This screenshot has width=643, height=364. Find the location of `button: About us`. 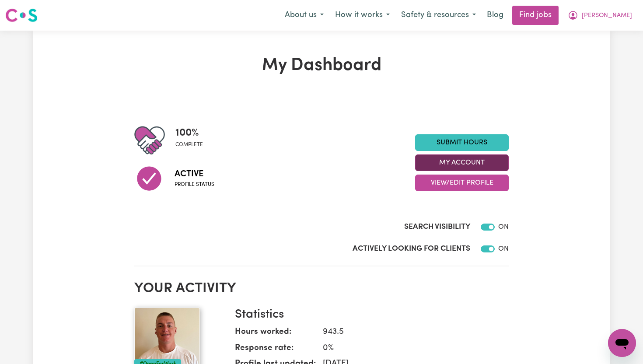

button: About us is located at coordinates (304, 15).